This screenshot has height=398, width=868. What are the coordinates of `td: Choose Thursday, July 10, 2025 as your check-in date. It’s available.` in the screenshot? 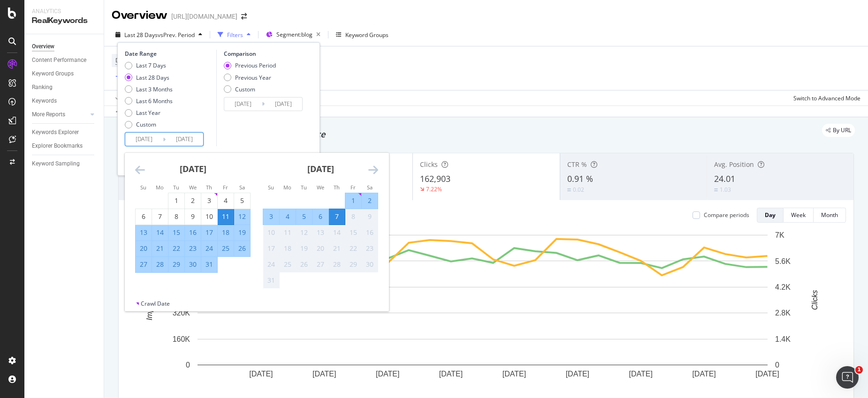 It's located at (209, 217).